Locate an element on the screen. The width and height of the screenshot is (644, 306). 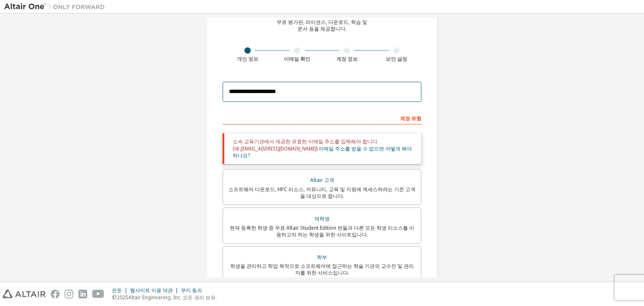
img: instagram.svg is located at coordinates (69, 294).